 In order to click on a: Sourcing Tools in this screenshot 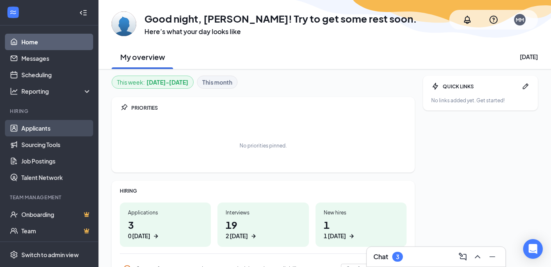, I will do `click(56, 145)`.